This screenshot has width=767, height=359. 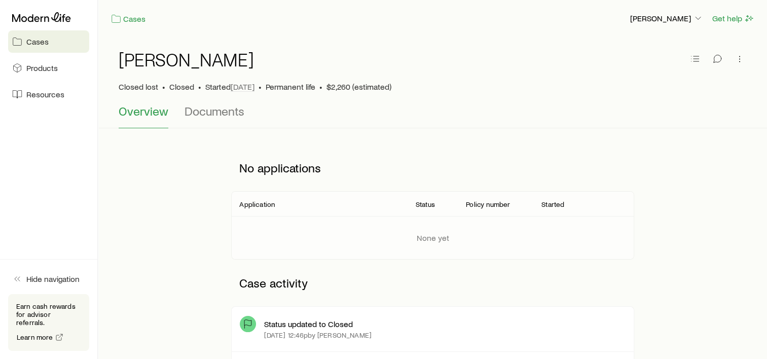 What do you see at coordinates (49, 68) in the screenshot?
I see `a: Products` at bounding box center [49, 68].